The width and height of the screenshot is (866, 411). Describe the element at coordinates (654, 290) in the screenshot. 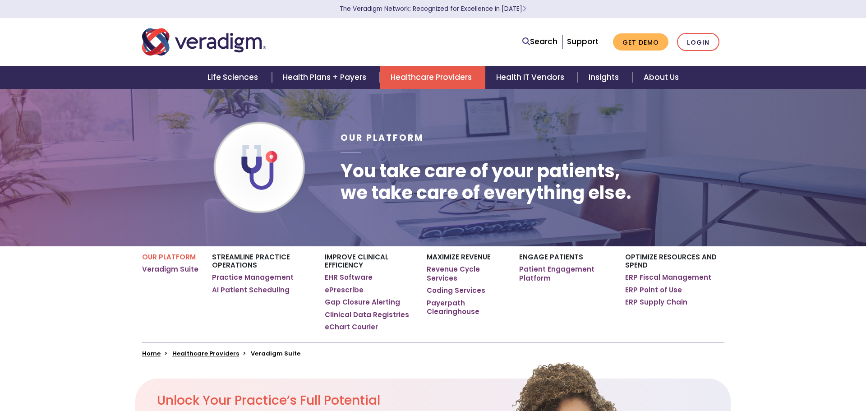

I see `a: ERP Point of Use` at that location.